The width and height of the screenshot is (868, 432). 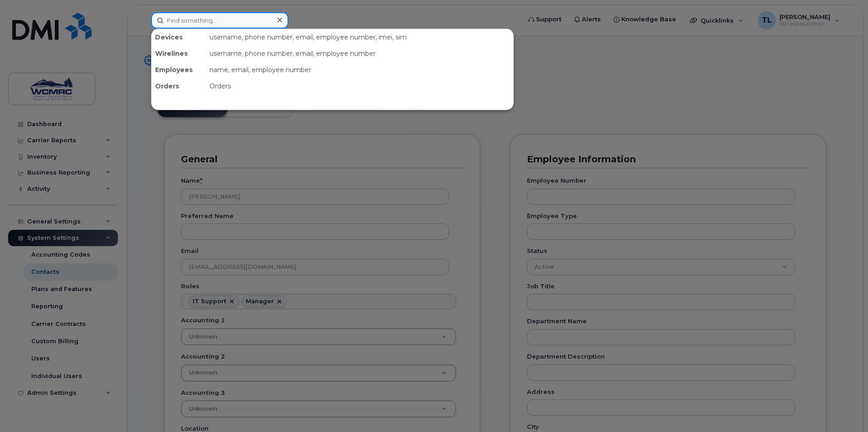 What do you see at coordinates (360, 53) in the screenshot?
I see `div: username, phone number, email, employee number` at bounding box center [360, 53].